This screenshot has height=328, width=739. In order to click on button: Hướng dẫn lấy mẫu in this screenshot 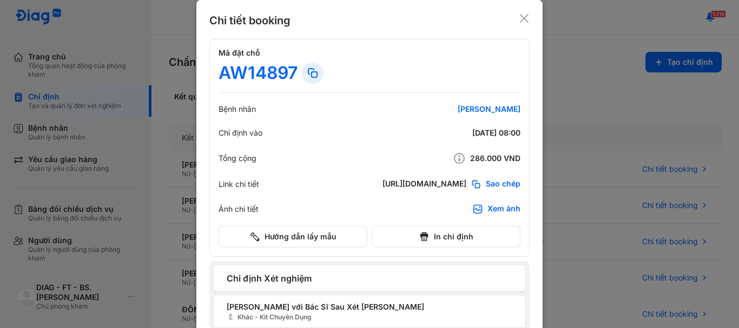, I will do `click(293, 237)`.